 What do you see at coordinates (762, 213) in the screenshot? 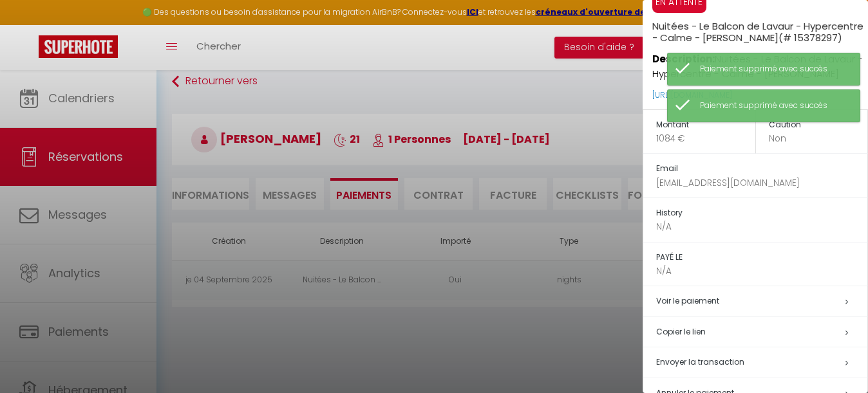
I see `h5: History` at bounding box center [762, 213].